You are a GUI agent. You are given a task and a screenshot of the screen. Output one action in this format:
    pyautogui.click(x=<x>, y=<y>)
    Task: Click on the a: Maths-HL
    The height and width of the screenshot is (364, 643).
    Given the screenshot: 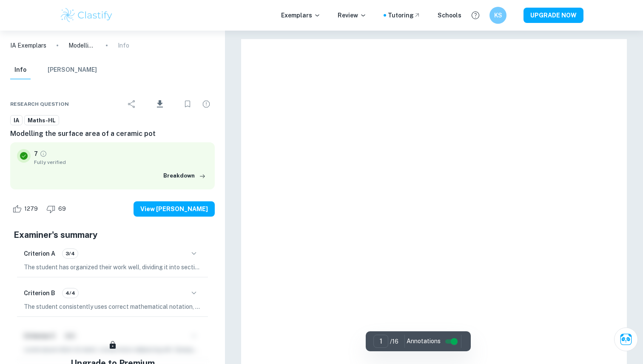 What is the action you would take?
    pyautogui.click(x=42, y=120)
    